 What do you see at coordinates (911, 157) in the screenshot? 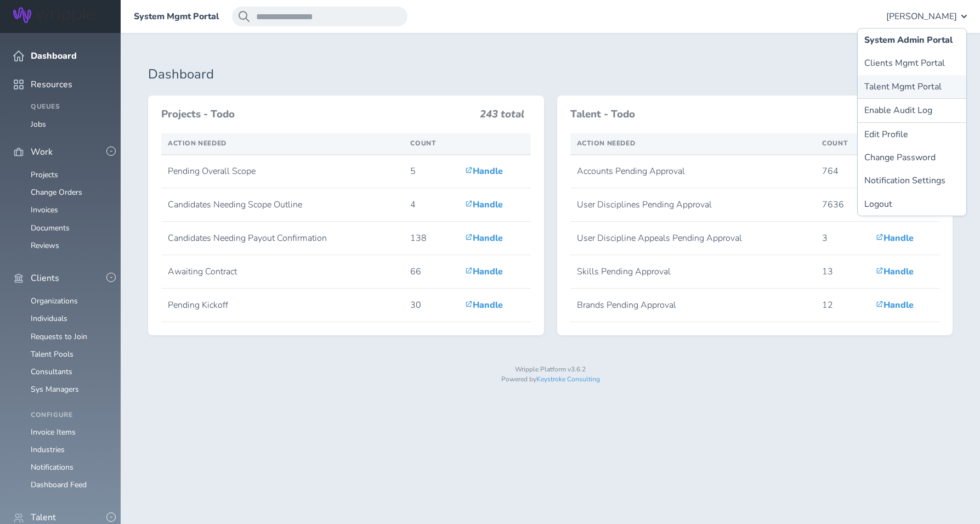
I see `a: Change Password` at bounding box center [911, 157].